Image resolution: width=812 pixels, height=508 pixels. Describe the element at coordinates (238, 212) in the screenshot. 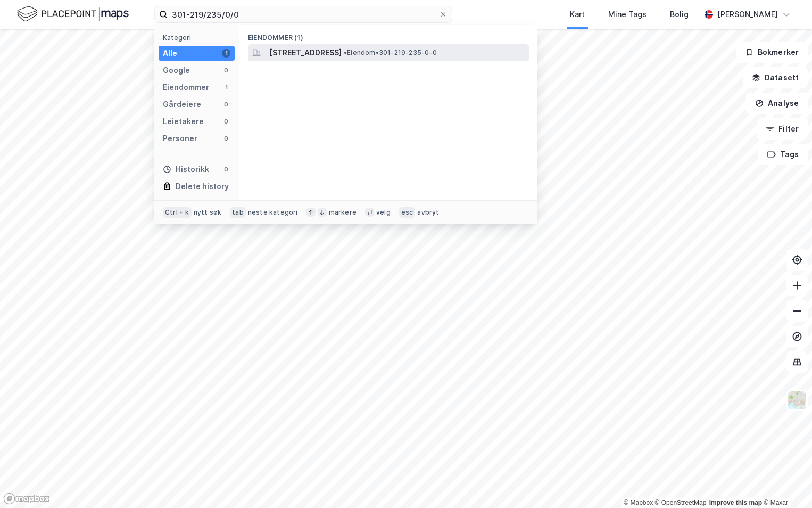

I see `div: tab` at that location.